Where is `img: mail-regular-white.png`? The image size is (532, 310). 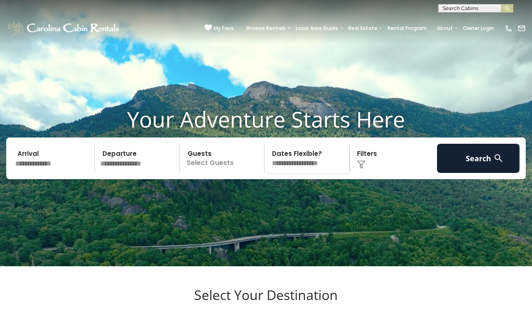
img: mail-regular-white.png is located at coordinates (521, 28).